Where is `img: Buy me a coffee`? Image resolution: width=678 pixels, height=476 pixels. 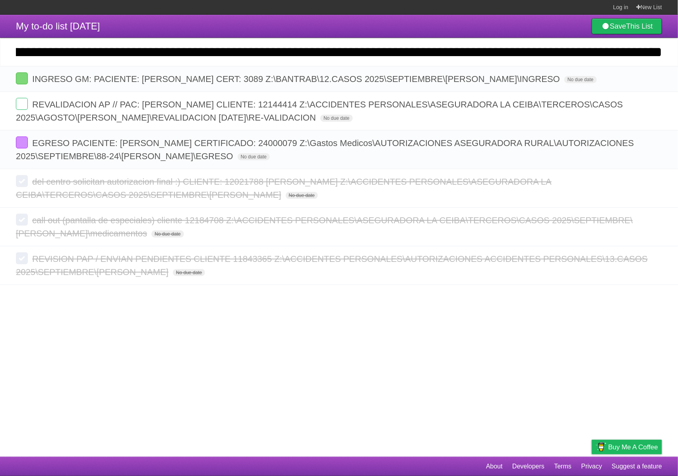
img: Buy me a coffee is located at coordinates (601, 447).